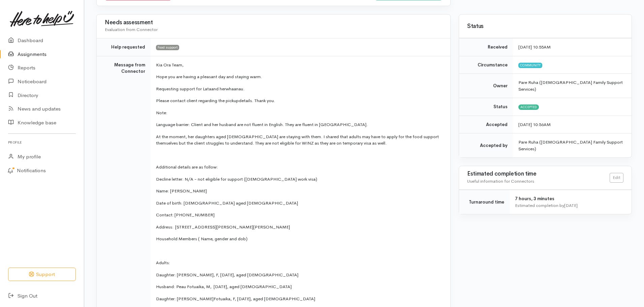  What do you see at coordinates (187, 167) in the screenshot?
I see `span: Additional details are as follow:` at bounding box center [187, 167].